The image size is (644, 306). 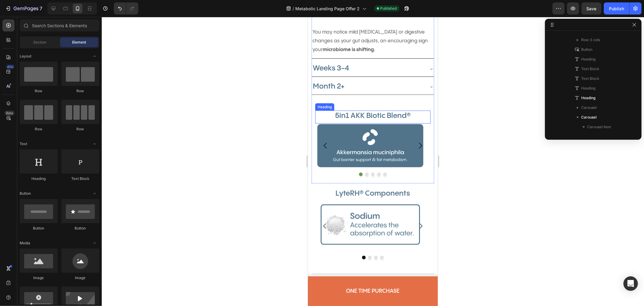 What do you see at coordinates (62, 208) in the screenshot?
I see `img: image_demo.jpg` at bounding box center [62, 208].